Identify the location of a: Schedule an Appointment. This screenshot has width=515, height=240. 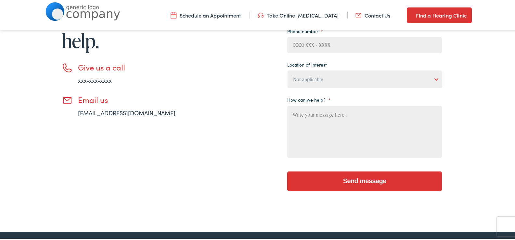
(206, 14).